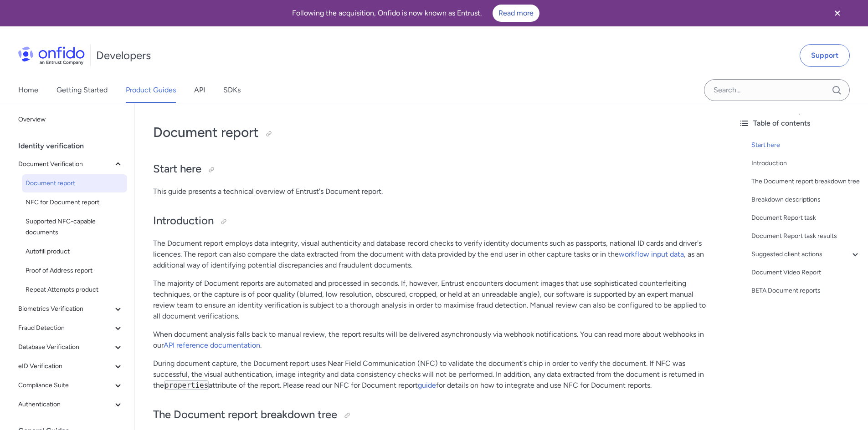 This screenshot has height=430, width=868. What do you see at coordinates (65, 347) in the screenshot?
I see `span: Database Verification` at bounding box center [65, 347].